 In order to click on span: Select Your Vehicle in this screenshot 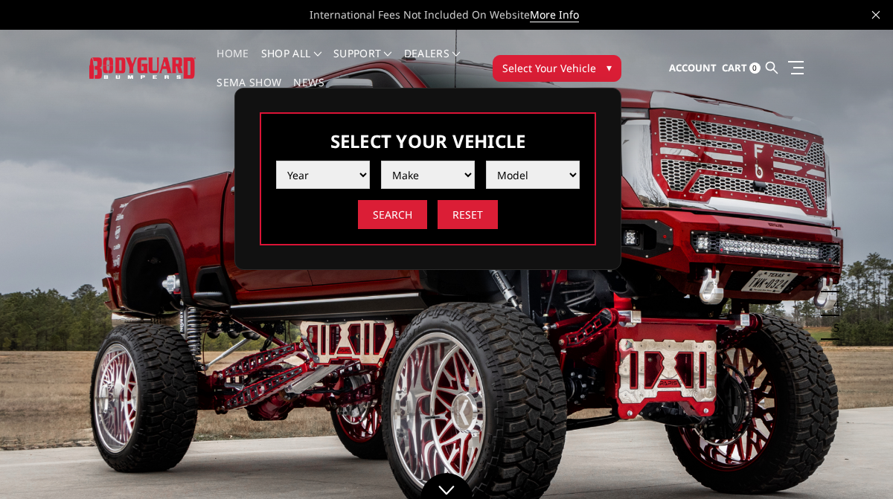, I will do `click(549, 68)`.